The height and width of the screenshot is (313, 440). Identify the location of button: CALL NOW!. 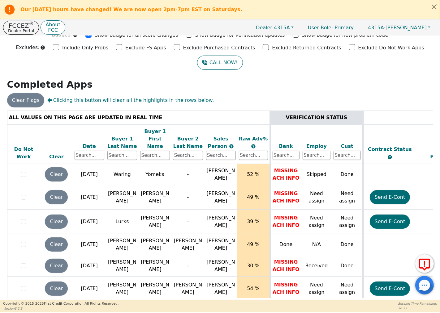
(219, 63).